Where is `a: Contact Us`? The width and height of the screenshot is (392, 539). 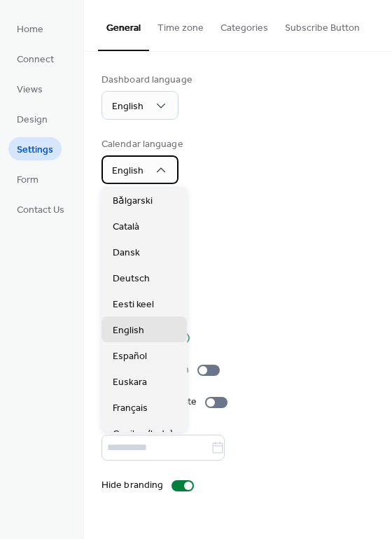
a: Contact Us is located at coordinates (40, 208).